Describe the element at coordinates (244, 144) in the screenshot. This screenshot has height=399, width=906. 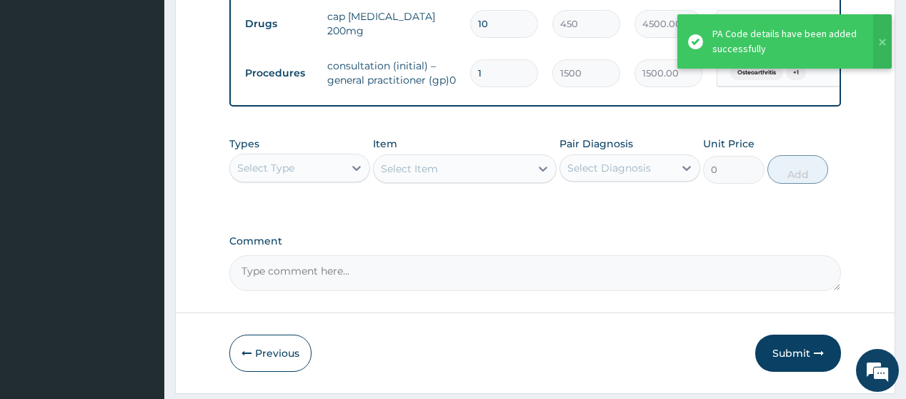
I see `label: Types` at that location.